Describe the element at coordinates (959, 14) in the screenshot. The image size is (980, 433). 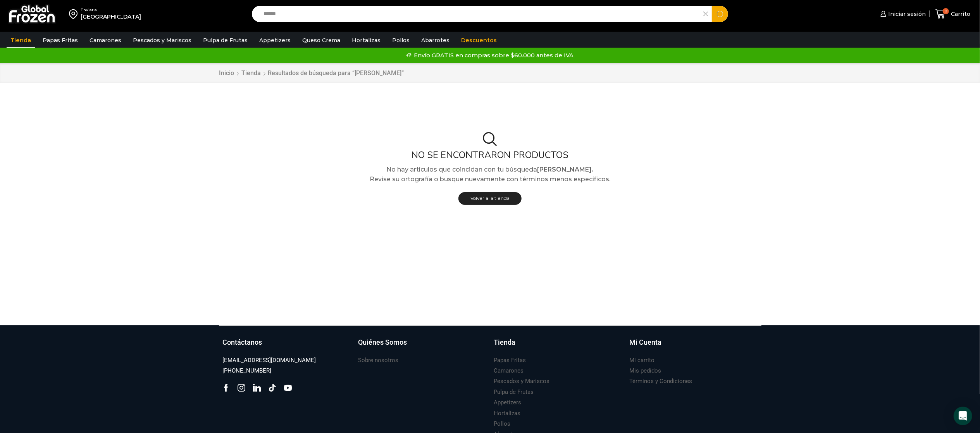
I see `span: Carrito` at that location.